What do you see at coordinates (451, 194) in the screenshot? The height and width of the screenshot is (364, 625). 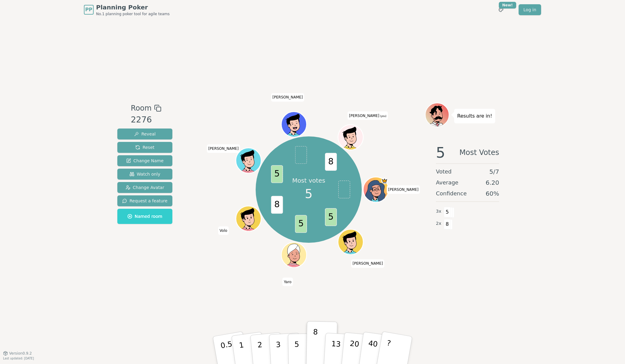 I see `span: Confidence` at bounding box center [451, 194].